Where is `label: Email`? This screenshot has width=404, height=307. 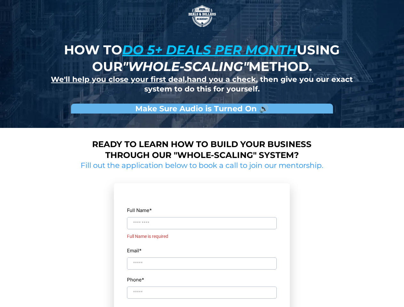
label: Email is located at coordinates (134, 251).